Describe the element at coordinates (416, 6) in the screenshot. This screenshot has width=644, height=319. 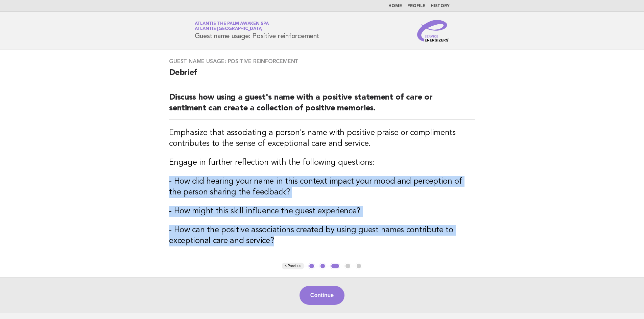
I see `a: Profile` at that location.